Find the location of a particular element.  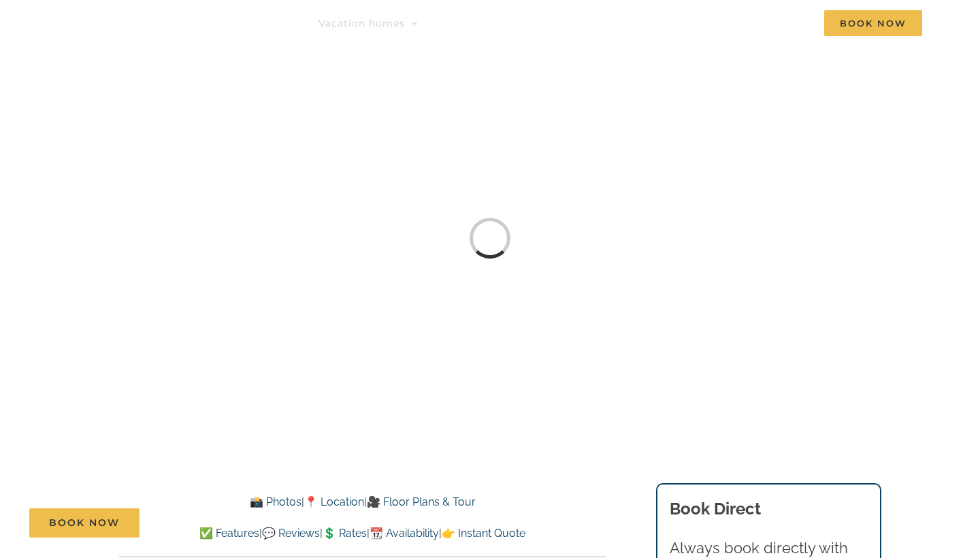

a: ✅ Features is located at coordinates (229, 532).